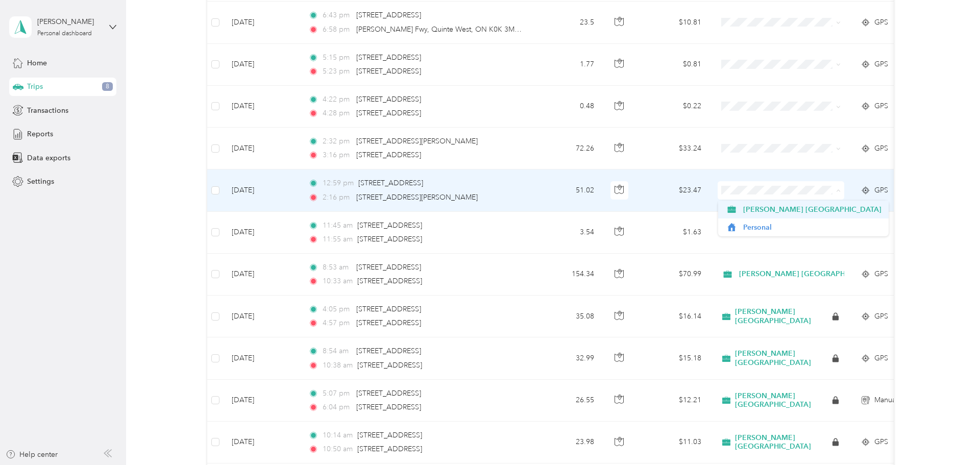  Describe the element at coordinates (337, 351) in the screenshot. I see `span: 8:54 am` at that location.